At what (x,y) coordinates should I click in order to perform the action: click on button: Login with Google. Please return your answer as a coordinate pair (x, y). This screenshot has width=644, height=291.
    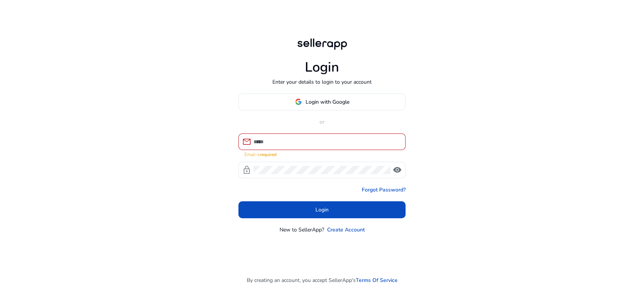
    Looking at the image, I should click on (322, 102).